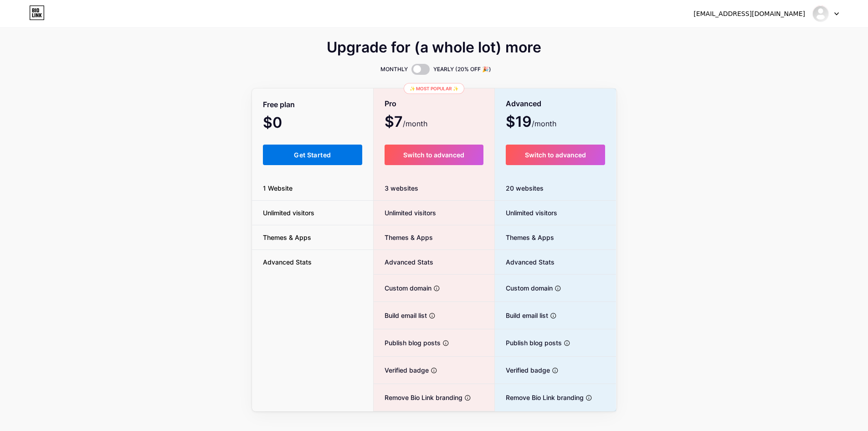 The height and width of the screenshot is (431, 868). Describe the element at coordinates (434, 89) in the screenshot. I see `div: ✨ Most popular ✨` at that location.